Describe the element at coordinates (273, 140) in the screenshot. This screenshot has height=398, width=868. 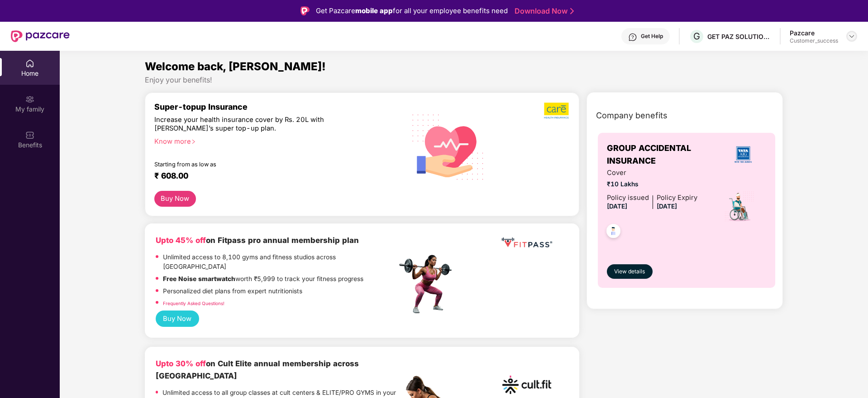
I see `div: Know more` at that location.